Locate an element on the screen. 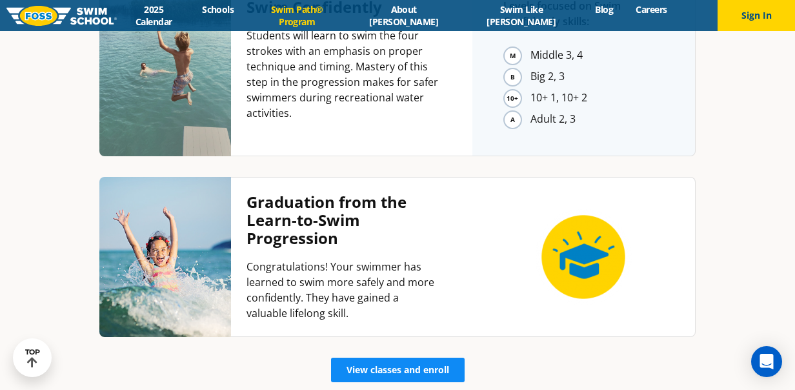 This screenshot has width=795, height=390. h4: Graduation from the Learn-to-Swim Progression is located at coordinates (344, 220).